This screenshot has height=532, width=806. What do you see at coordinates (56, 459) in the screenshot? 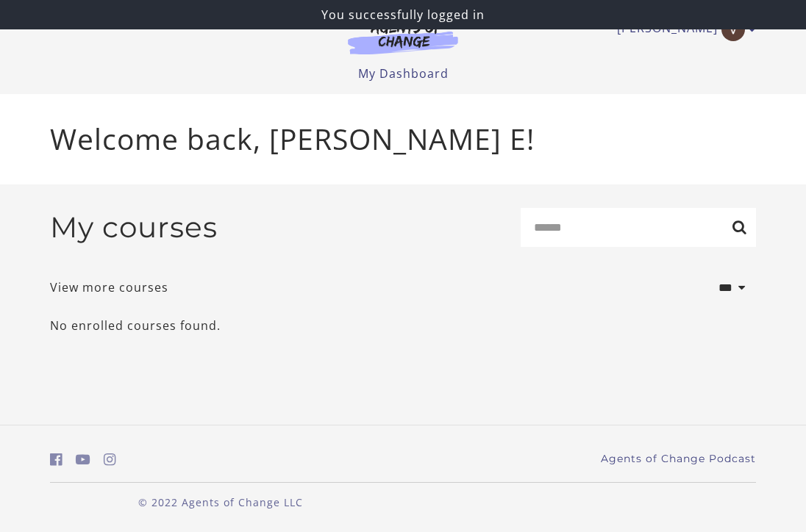
I see `i: https://www.facebook.com/groups/aswbtestprep (Open in a new window)` at bounding box center [56, 459].